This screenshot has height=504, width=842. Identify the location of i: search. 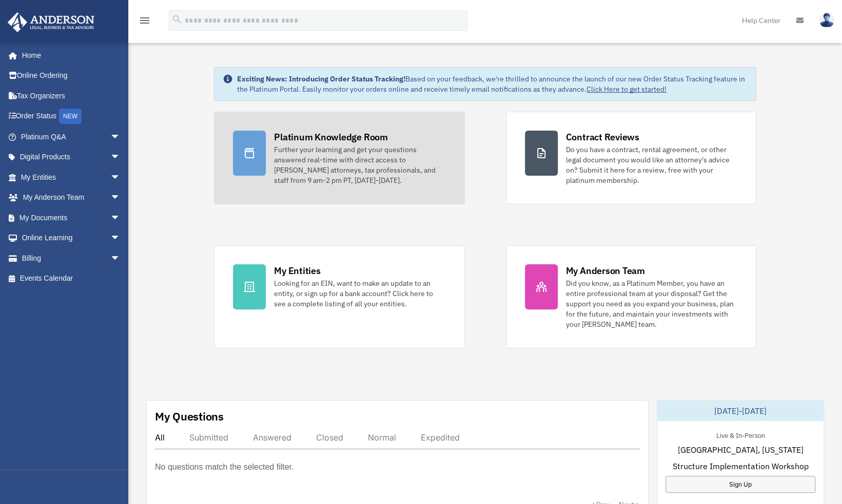
(177, 19).